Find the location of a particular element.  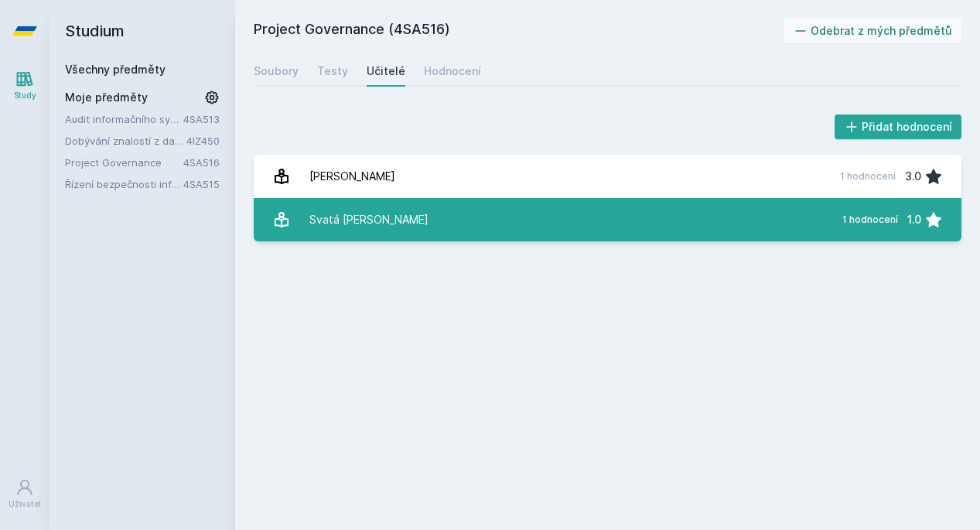

a: Soubory is located at coordinates (276, 71).